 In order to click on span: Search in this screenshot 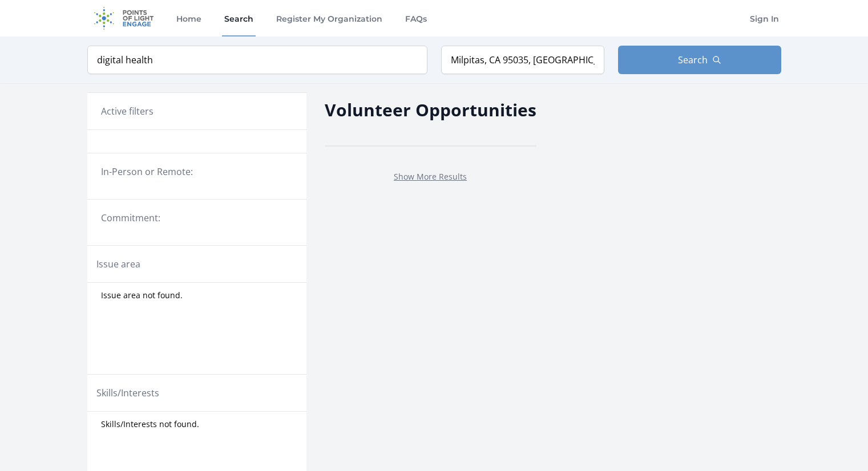, I will do `click(692, 60)`.